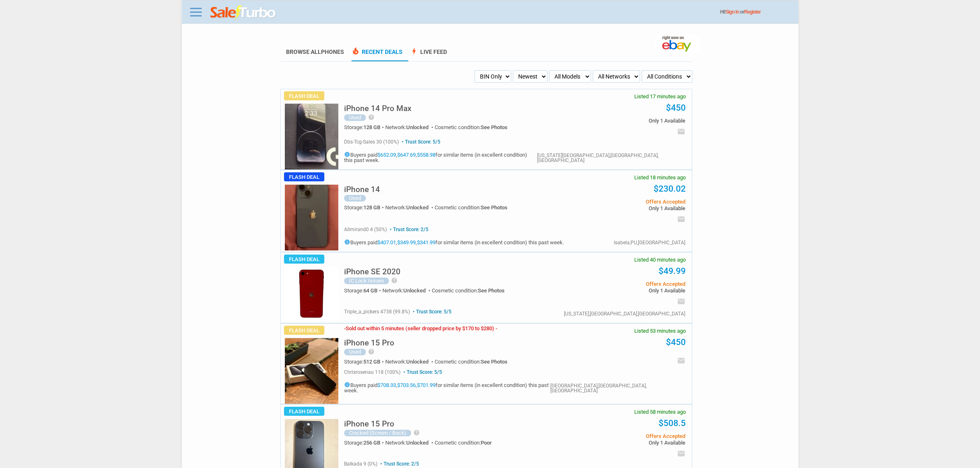 This screenshot has height=468, width=980. What do you see at coordinates (356, 51) in the screenshot?
I see `span: local_fire_department` at bounding box center [356, 51].